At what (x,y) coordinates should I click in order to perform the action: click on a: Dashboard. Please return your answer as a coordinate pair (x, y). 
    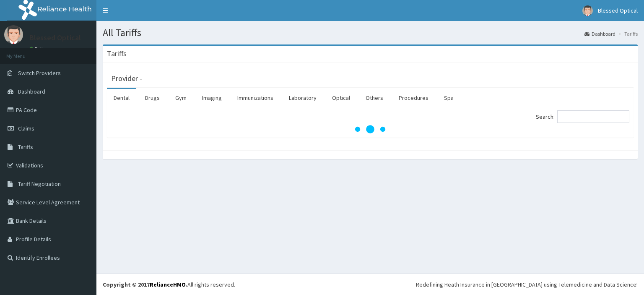
    Looking at the image, I should click on (600, 34).